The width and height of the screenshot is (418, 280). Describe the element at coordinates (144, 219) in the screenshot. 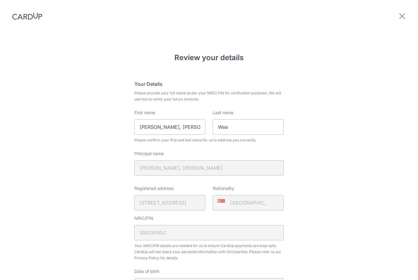

I see `label: NRIC/FIN` at that location.